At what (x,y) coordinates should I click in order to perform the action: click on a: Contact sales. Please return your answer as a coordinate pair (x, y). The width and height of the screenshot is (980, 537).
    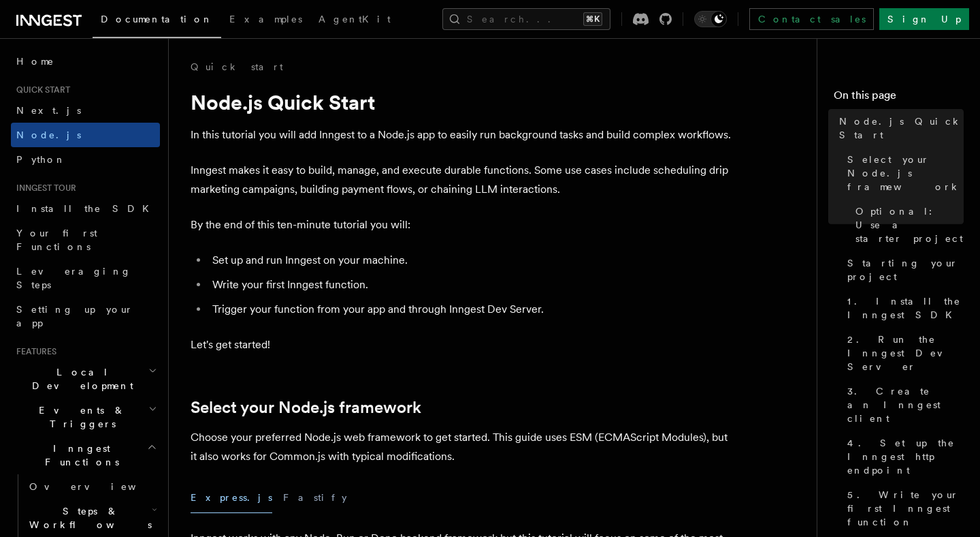
    Looking at the image, I should click on (811, 19).